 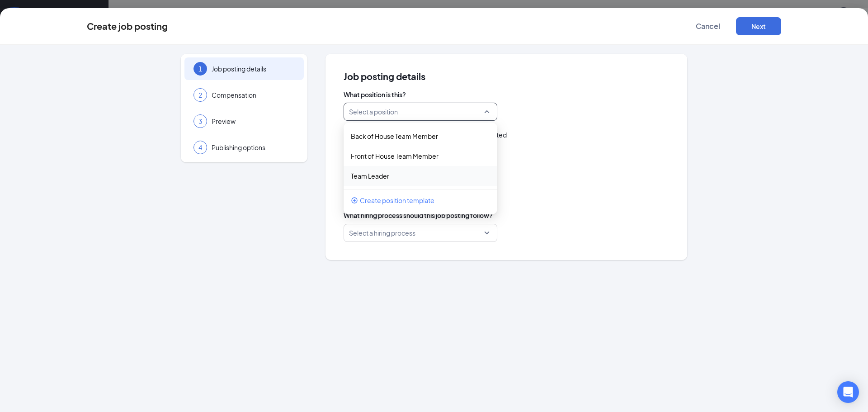 I want to click on div: Create job posting, so click(x=127, y=26).